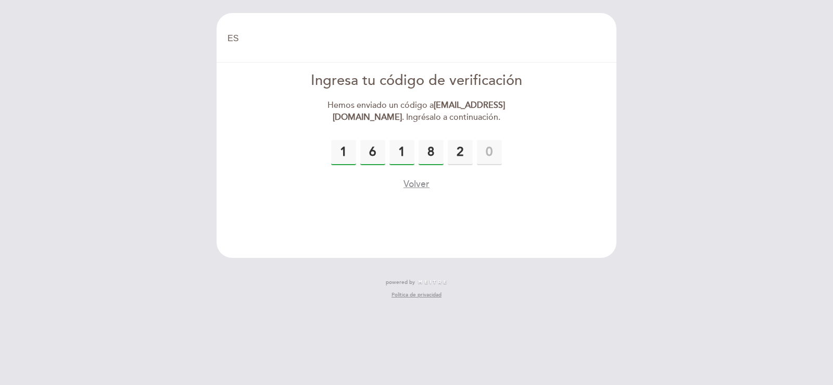  Describe the element at coordinates (417, 184) in the screenshot. I see `button: Volver` at that location.